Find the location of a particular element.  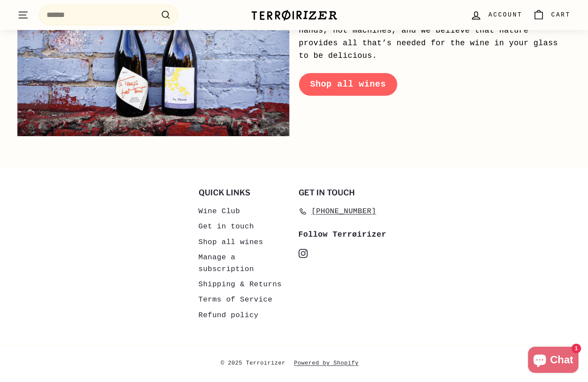

a: Refund policy is located at coordinates (229, 315).